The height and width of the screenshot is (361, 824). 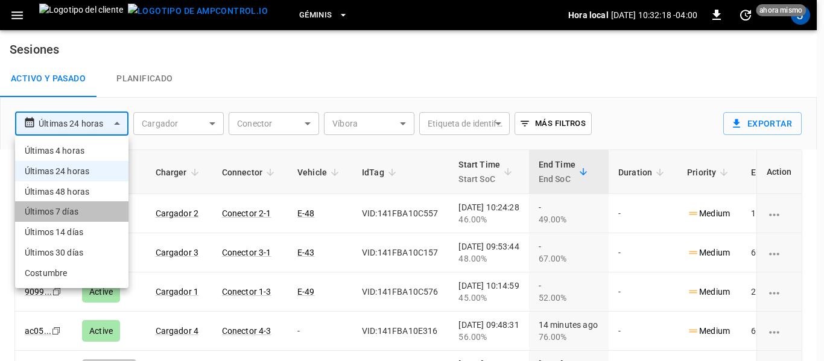 What do you see at coordinates (54, 253) in the screenshot?
I see `font: Últimos 30 días` at bounding box center [54, 253].